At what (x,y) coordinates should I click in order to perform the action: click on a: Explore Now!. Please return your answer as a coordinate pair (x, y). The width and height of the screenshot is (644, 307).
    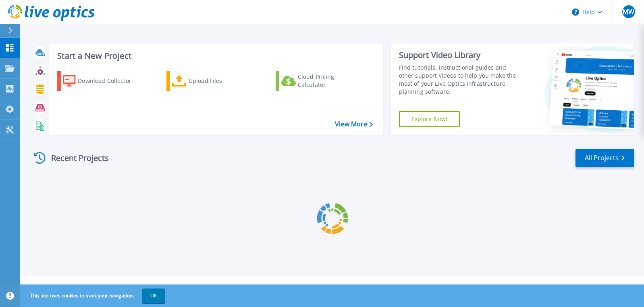
    Looking at the image, I should click on (429, 119).